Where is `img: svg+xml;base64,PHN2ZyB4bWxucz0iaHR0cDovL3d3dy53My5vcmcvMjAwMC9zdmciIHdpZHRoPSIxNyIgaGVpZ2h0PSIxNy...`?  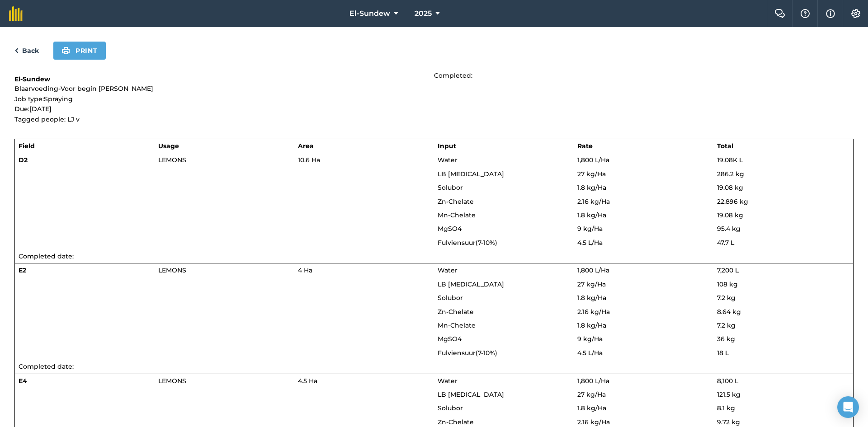 img: svg+xml;base64,PHN2ZyB4bWxucz0iaHR0cDovL3d3dy53My5vcmcvMjAwMC9zdmciIHdpZHRoPSIxNyIgaGVpZ2h0PSIxNy... is located at coordinates (830, 13).